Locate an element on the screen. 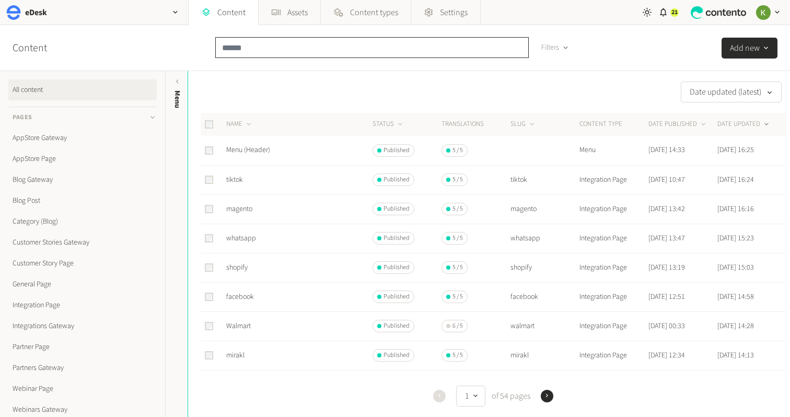 This screenshot has height=417, width=790. th: CONTENT TYPE is located at coordinates (613, 124).